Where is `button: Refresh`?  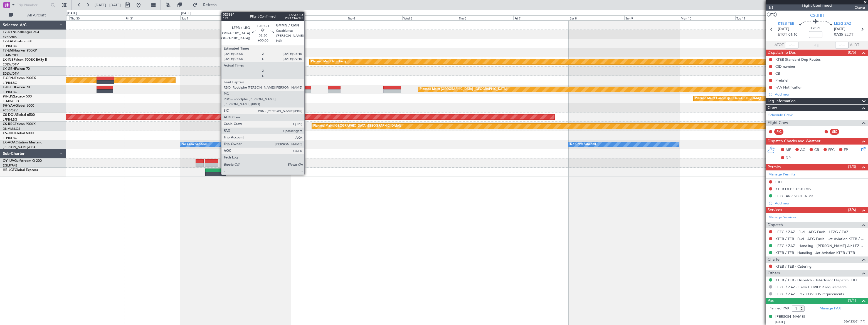
button: Refresh is located at coordinates (207, 5).